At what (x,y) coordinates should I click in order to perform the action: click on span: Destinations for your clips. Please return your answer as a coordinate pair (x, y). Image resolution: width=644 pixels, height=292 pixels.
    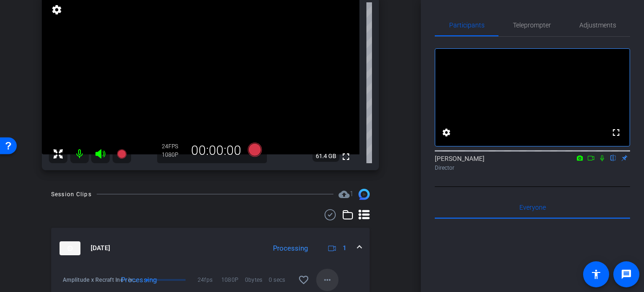
    Looking at the image, I should click on (346, 194).